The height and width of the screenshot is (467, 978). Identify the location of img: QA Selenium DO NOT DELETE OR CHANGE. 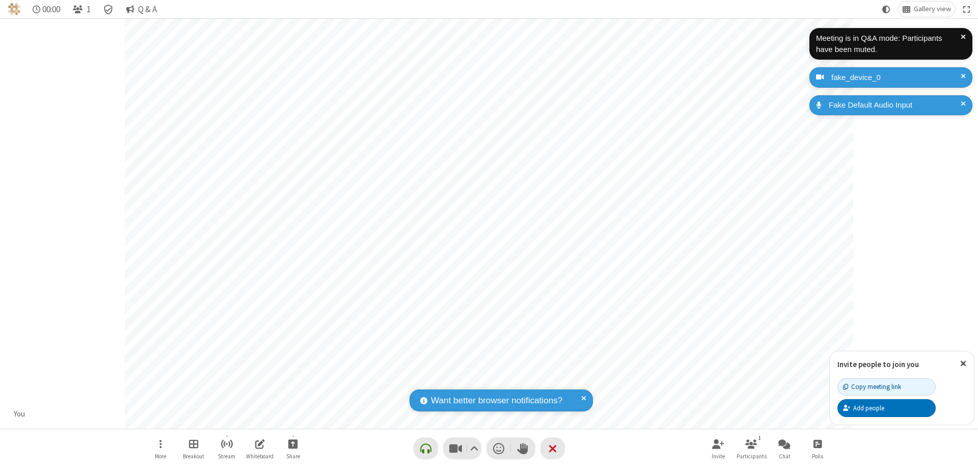
(14, 9).